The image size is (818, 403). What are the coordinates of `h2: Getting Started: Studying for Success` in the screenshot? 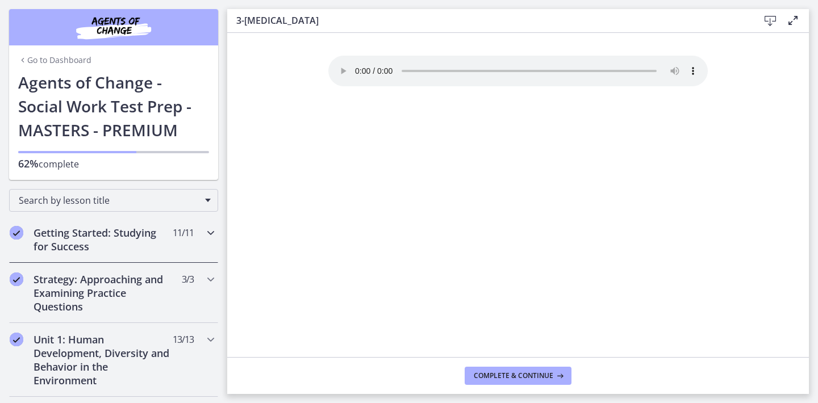 It's located at (103, 240).